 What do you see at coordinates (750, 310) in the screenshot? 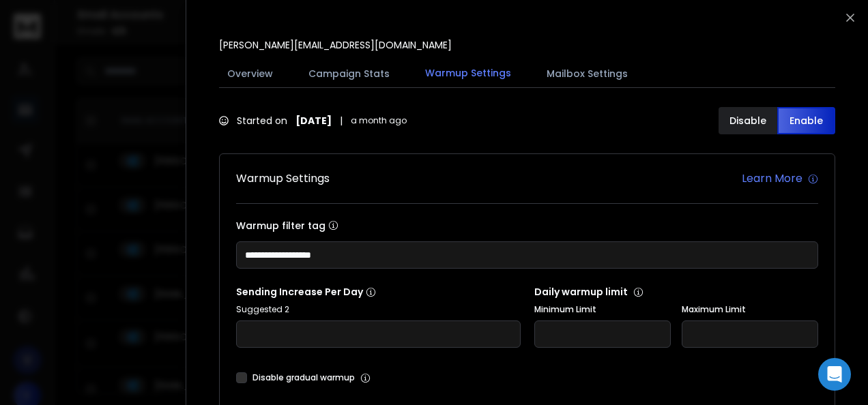
I see `label: Maximum Limit` at bounding box center [750, 310].